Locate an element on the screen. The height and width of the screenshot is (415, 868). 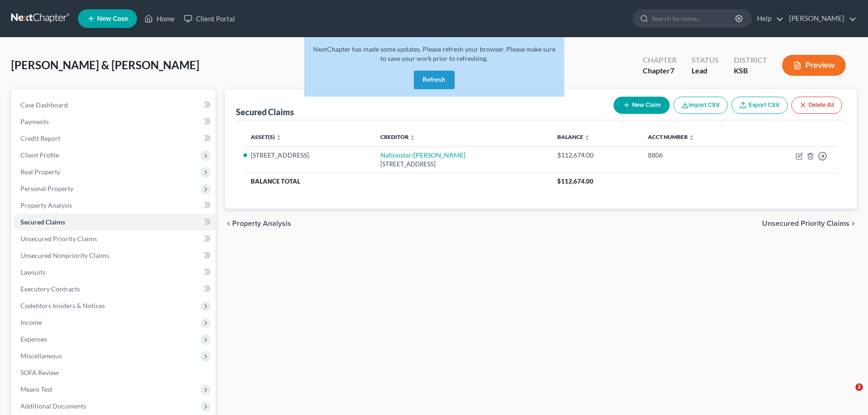
a: Balance unfold_more is located at coordinates (574, 136).